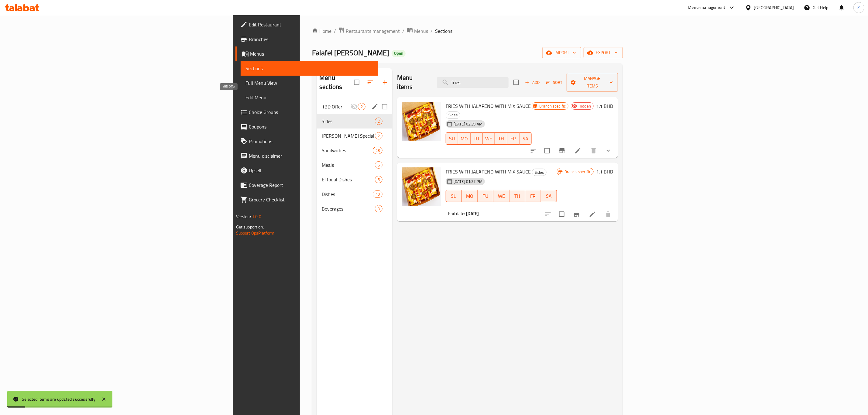 This screenshot has width=868, height=415. I want to click on button: Add, so click(533, 82).